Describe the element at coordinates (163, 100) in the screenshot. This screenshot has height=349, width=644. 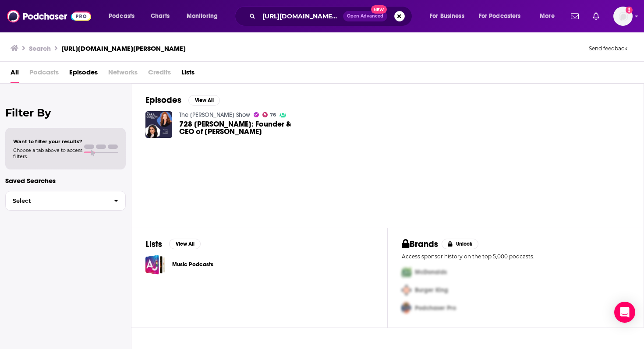
I see `h2: Episodes` at that location.